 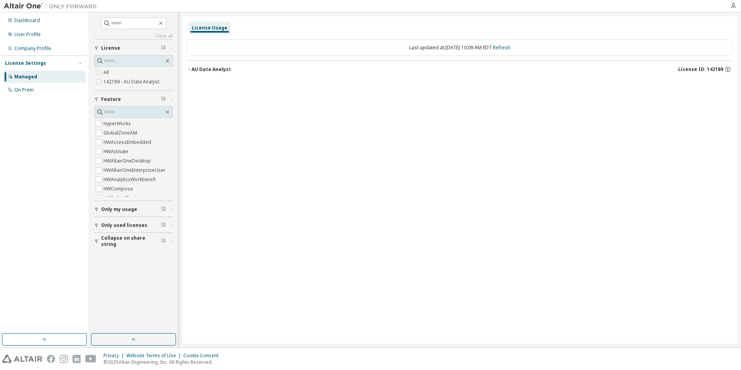 What do you see at coordinates (701, 69) in the screenshot?
I see `span: License ID: 142189` at bounding box center [701, 69].